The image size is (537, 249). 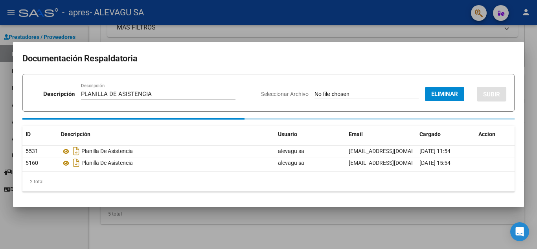 I want to click on span: 5160, so click(x=32, y=163).